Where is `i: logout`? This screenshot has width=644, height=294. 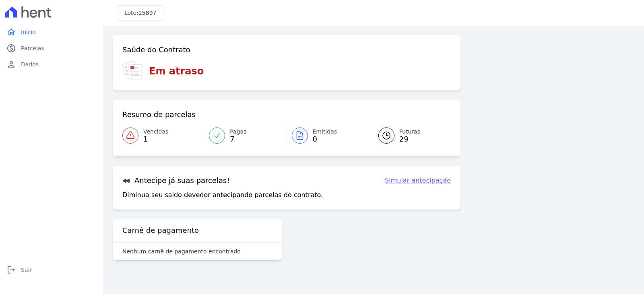 i: logout is located at coordinates (11, 270).